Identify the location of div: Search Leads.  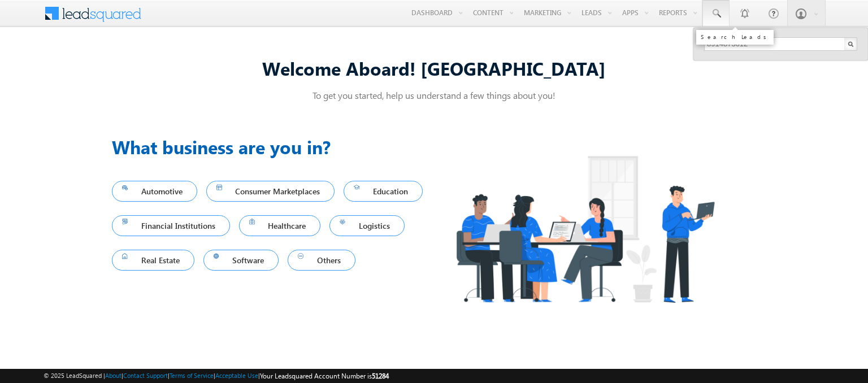
(735, 37).